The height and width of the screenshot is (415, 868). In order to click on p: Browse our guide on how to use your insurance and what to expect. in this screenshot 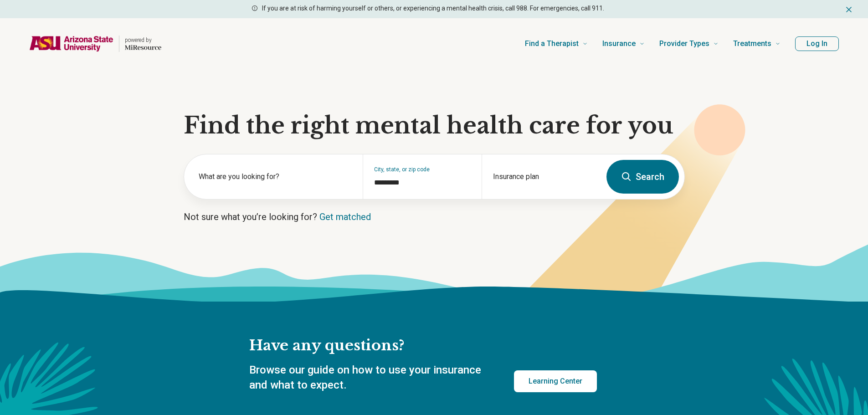, I will do `click(371, 378)`.